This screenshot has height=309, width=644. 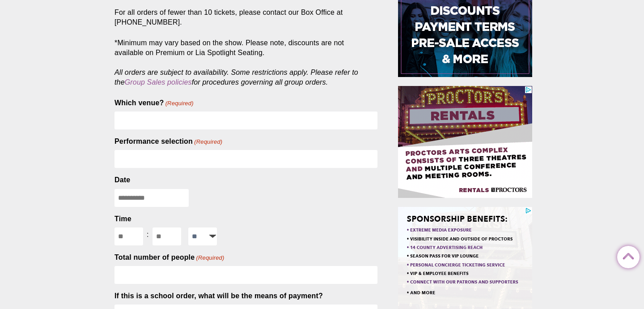 I want to click on label: Performance selection, so click(x=168, y=141).